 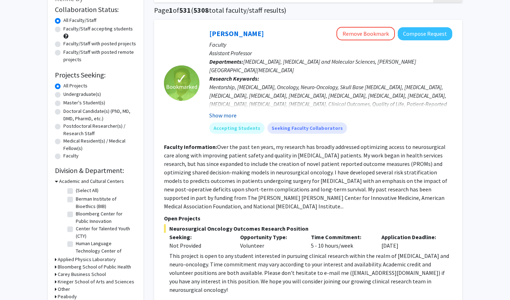 What do you see at coordinates (82, 94) in the screenshot?
I see `label: Undergraduate(s)` at bounding box center [82, 94].